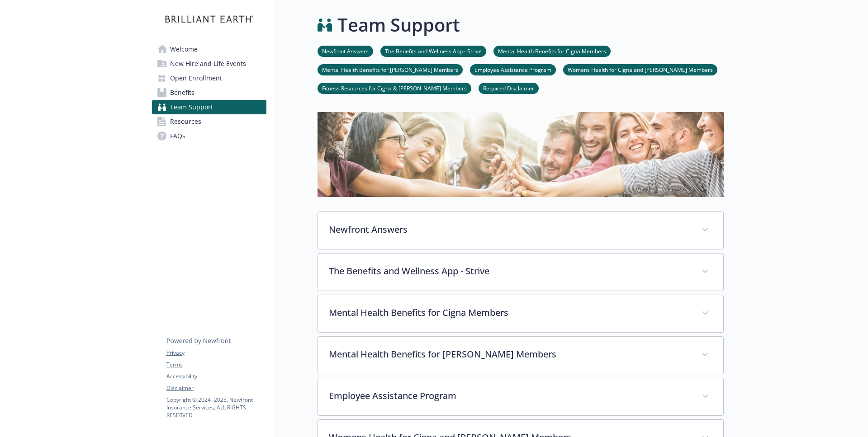 This screenshot has height=437, width=868. Describe the element at coordinates (209, 107) in the screenshot. I see `a: Team Support` at that location.